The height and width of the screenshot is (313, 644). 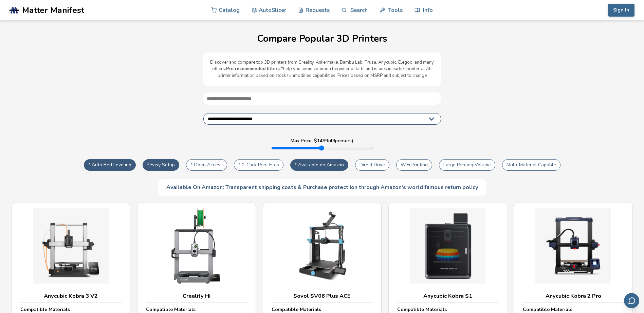 I want to click on button: * Available on Amazon, so click(x=319, y=165).